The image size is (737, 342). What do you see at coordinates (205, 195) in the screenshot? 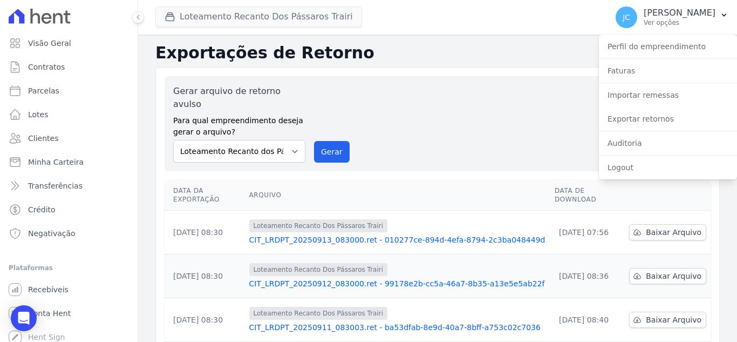
I see `th: Data da Exportação` at bounding box center [205, 195].